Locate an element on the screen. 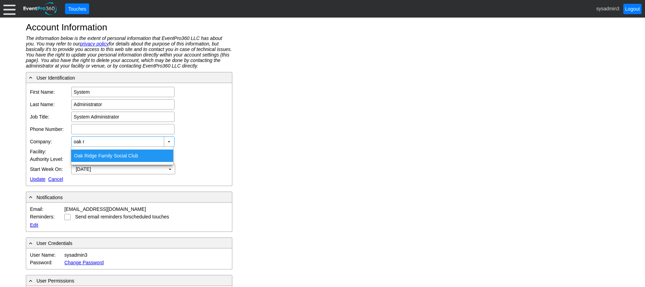  img: EventPro360 is located at coordinates (40, 9).